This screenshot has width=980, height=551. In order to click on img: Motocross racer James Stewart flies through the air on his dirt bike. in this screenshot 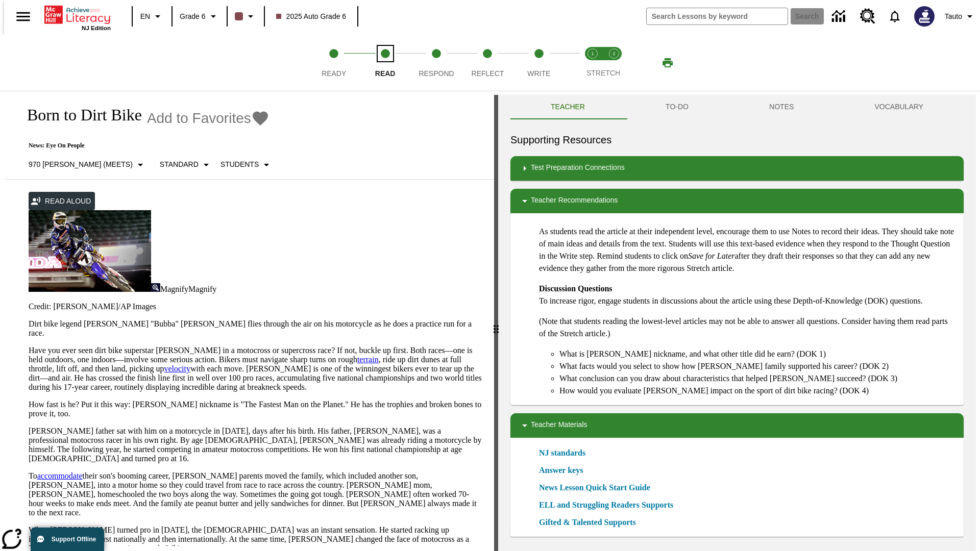, I will do `click(90, 251)`.